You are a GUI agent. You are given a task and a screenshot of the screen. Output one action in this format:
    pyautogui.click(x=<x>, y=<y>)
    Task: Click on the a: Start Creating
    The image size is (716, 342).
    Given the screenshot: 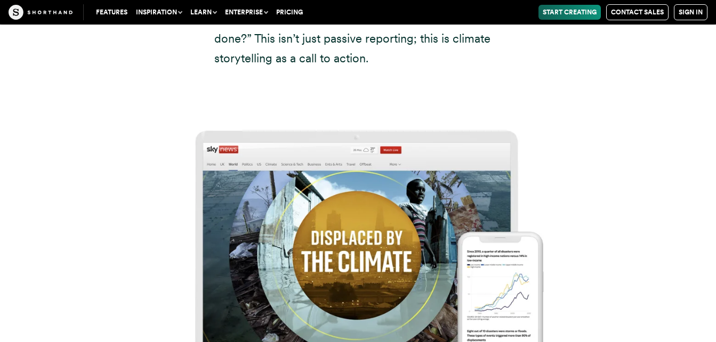 What is the action you would take?
    pyautogui.click(x=569, y=12)
    